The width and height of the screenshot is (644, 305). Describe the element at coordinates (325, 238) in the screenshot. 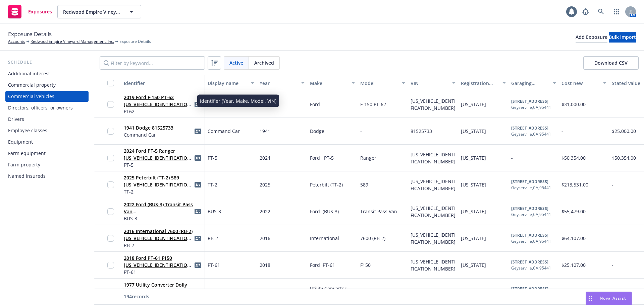

I see `span: International` at that location.